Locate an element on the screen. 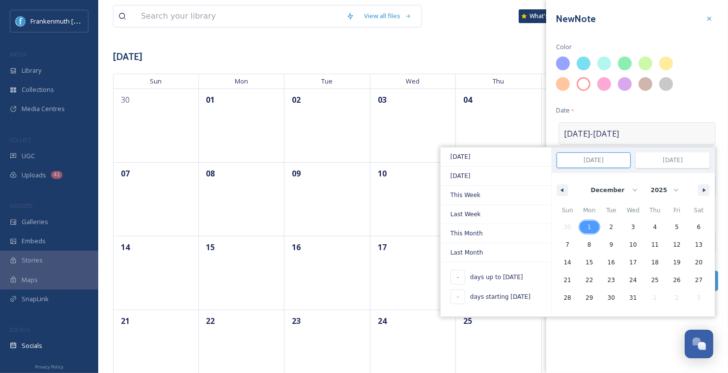 The image size is (728, 373). span: 7 is located at coordinates (567, 245).